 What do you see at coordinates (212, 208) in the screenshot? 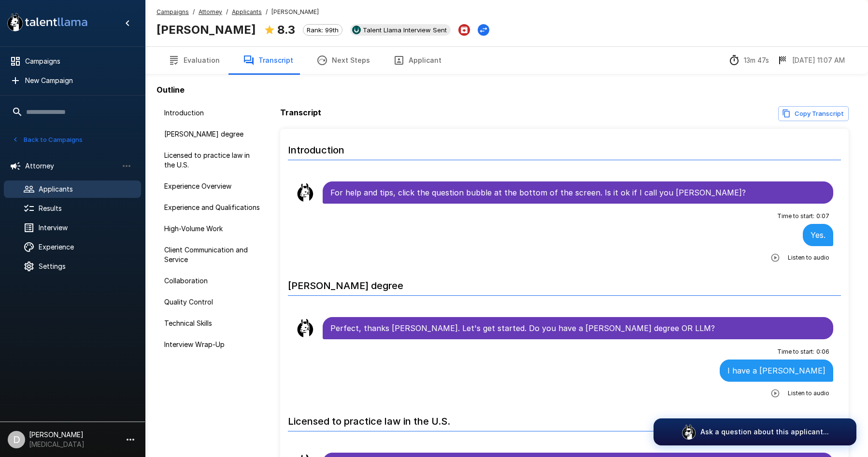
I see `div: Experience and Qualifications` at bounding box center [212, 208].